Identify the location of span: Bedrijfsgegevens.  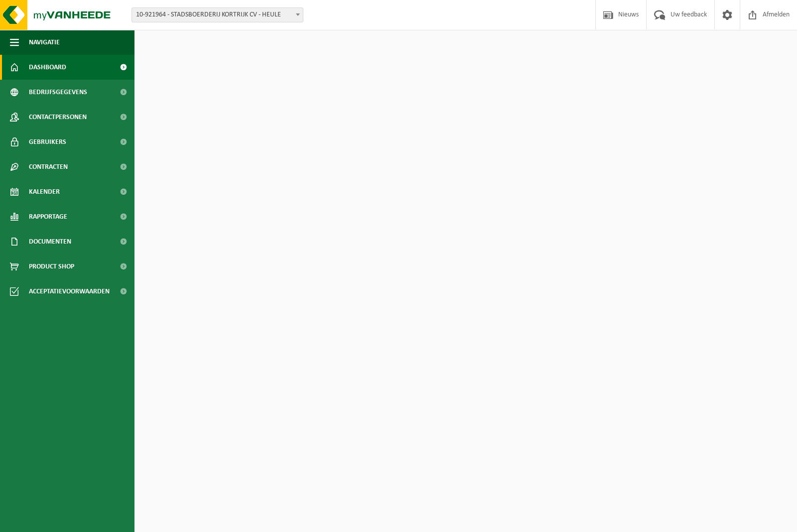
(58, 92).